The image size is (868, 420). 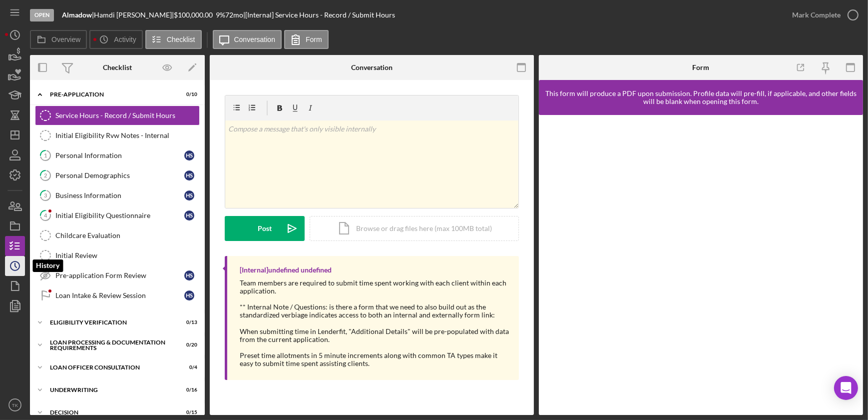 What do you see at coordinates (286, 270) in the screenshot?
I see `div: [Internal] undefined undefined` at bounding box center [286, 270].